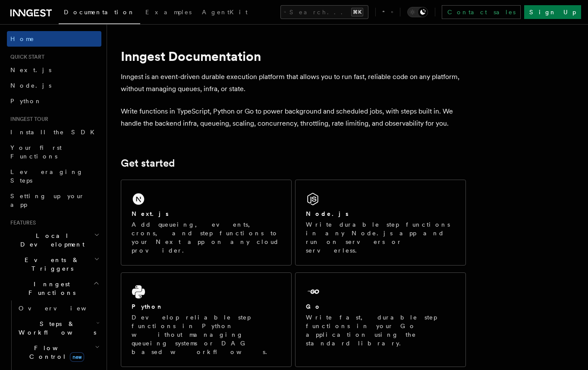 The height and width of the screenshot is (370, 588). I want to click on a: Get started, so click(148, 163).